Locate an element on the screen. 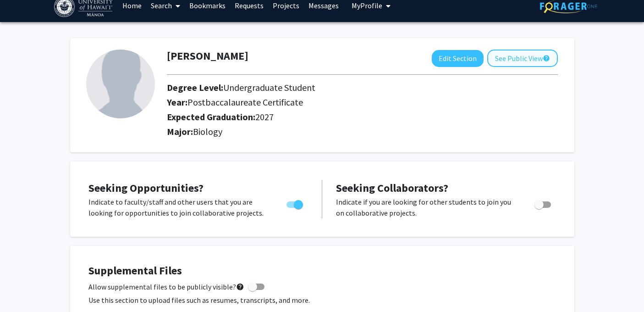 This screenshot has width=644, height=312. button: Edit Section is located at coordinates (458, 58).